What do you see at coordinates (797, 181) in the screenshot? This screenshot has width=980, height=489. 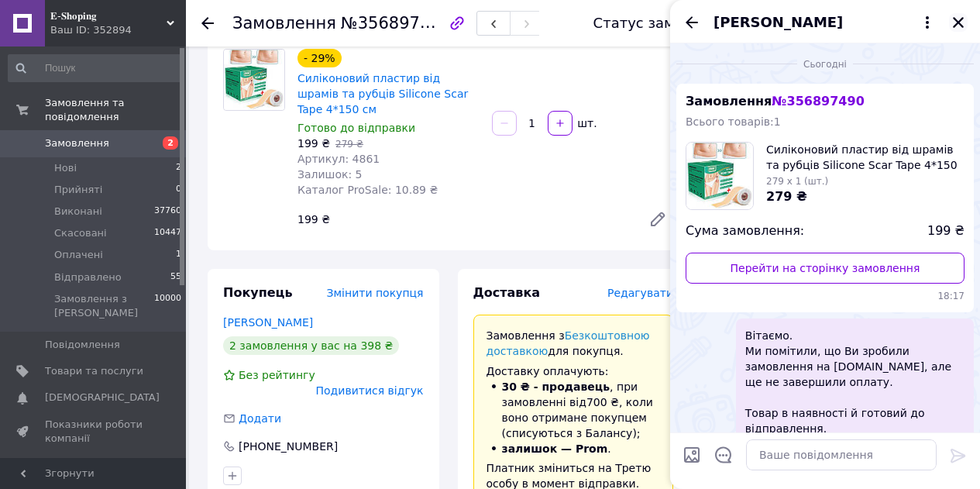 I see `span: 279 x 1 (шт.)` at bounding box center [797, 181].